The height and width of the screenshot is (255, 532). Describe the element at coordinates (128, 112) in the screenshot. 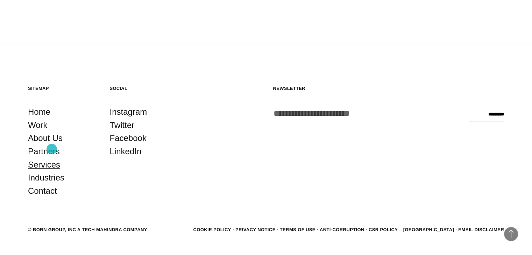

I see `a: Instagram` at that location.